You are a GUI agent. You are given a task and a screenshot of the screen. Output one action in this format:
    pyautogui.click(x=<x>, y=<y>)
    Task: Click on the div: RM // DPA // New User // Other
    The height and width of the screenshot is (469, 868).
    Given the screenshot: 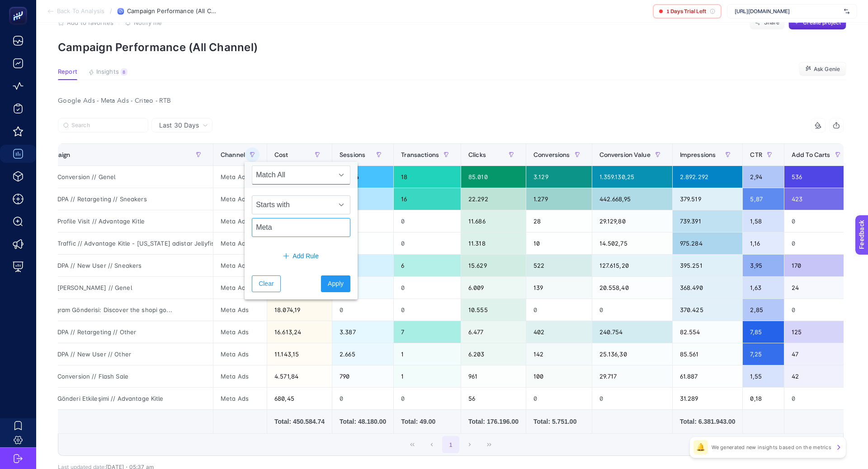 What is the action you would take?
    pyautogui.click(x=122, y=354)
    